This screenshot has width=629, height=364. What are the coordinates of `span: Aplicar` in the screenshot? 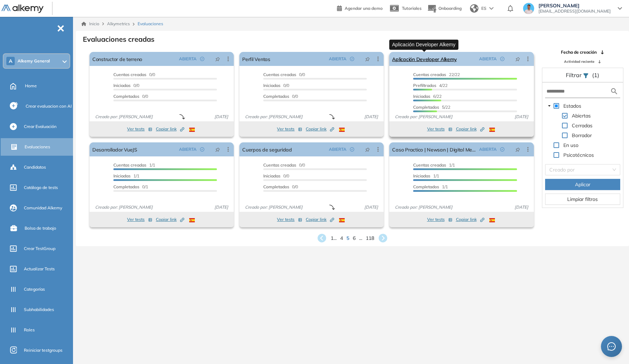 It's located at (582, 184).